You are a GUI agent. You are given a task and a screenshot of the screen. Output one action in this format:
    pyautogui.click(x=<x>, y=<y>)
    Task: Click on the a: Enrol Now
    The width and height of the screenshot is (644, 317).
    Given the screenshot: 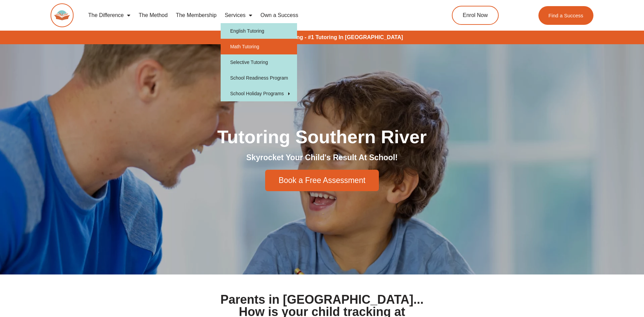 What is the action you would take?
    pyautogui.click(x=476, y=15)
    